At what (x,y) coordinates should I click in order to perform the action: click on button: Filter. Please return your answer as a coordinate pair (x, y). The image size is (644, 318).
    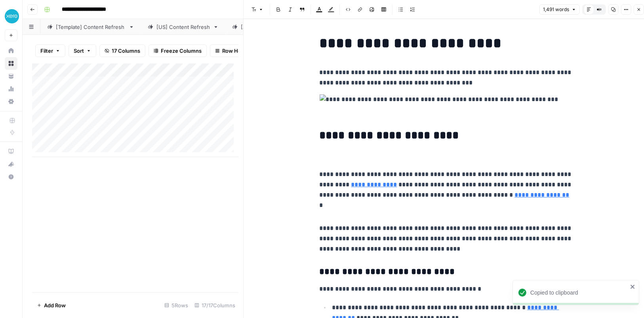
    Looking at the image, I should click on (50, 51).